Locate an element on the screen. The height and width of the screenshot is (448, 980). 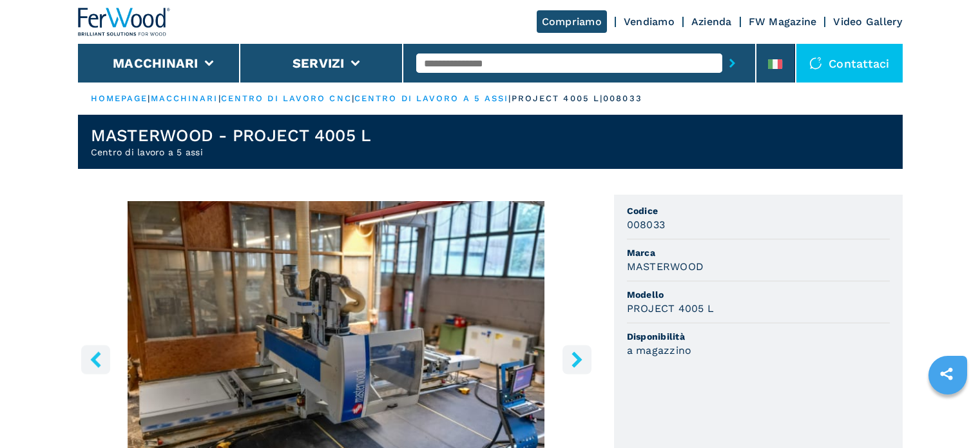
a: centro di lavoro cnc is located at coordinates (286, 98).